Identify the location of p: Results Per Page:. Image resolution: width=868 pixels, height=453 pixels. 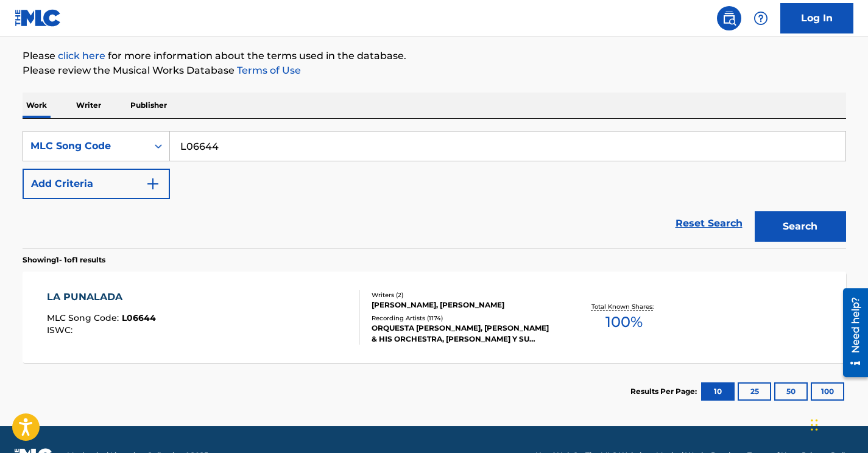
(665, 391).